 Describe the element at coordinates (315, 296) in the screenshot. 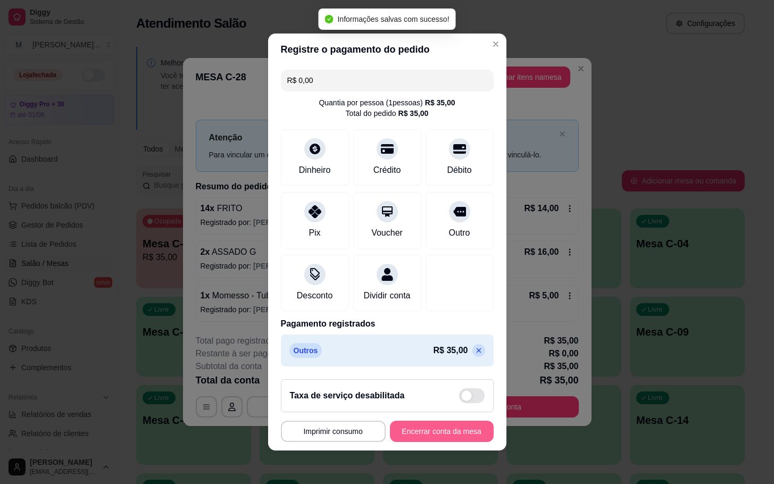

I see `div: Desconto` at that location.